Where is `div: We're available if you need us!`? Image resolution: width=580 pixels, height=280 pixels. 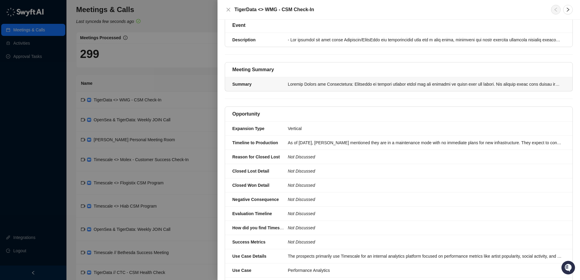
div: We're available if you need us! is located at coordinates (48, 63).